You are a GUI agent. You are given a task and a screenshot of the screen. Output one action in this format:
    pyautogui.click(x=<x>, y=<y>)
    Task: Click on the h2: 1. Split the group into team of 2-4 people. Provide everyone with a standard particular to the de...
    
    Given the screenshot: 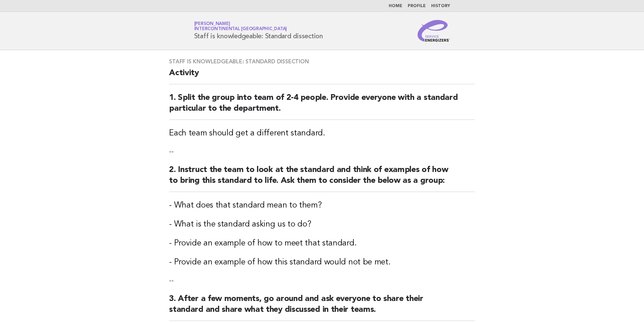 What is the action you would take?
    pyautogui.click(x=322, y=106)
    